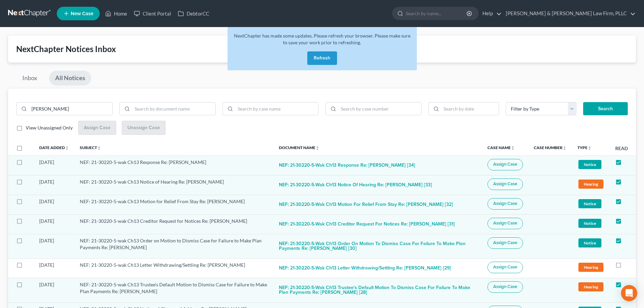 The width and height of the screenshot is (644, 308). Describe the element at coordinates (380, 109) in the screenshot. I see `input: Search by case number` at that location.